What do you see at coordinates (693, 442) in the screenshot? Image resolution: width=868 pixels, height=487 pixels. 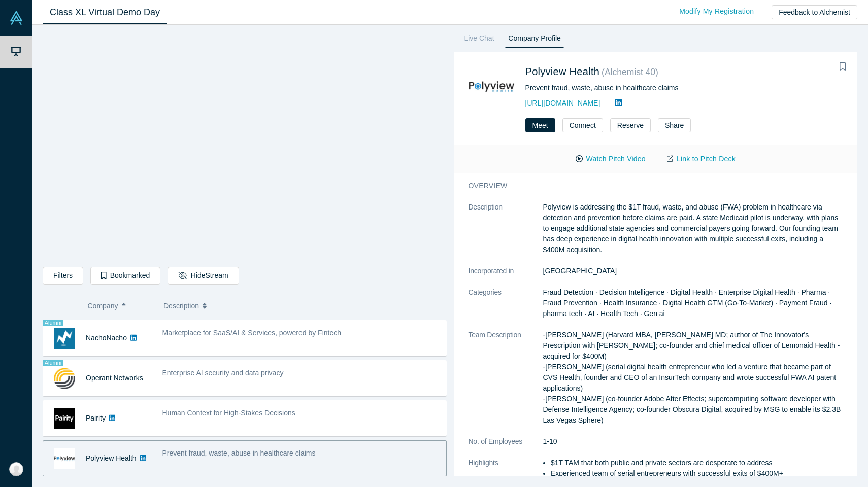 I see `dd: 1-10` at bounding box center [693, 442].